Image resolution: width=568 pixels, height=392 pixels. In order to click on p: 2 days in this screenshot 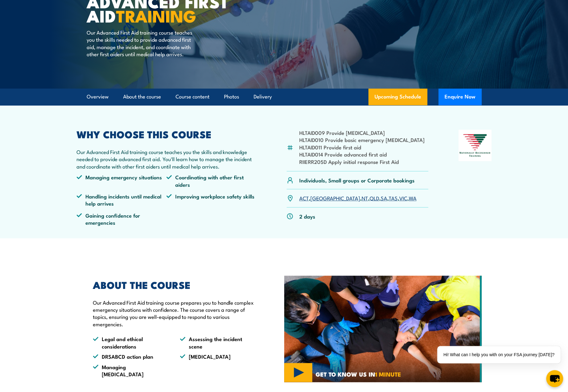, I will do `click(307, 216)`.